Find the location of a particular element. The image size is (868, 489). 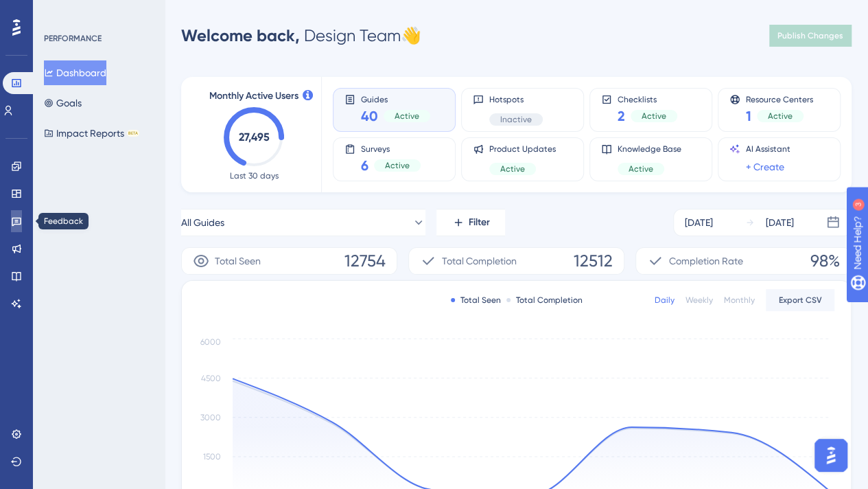

span: Welcome back, is located at coordinates (241, 35).